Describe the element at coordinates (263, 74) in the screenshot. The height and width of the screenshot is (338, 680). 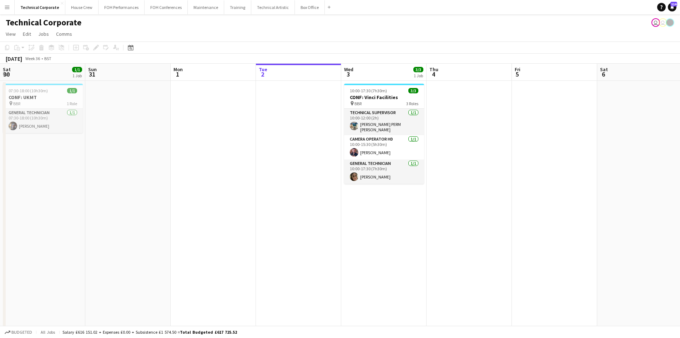
I see `span: 2` at that location.